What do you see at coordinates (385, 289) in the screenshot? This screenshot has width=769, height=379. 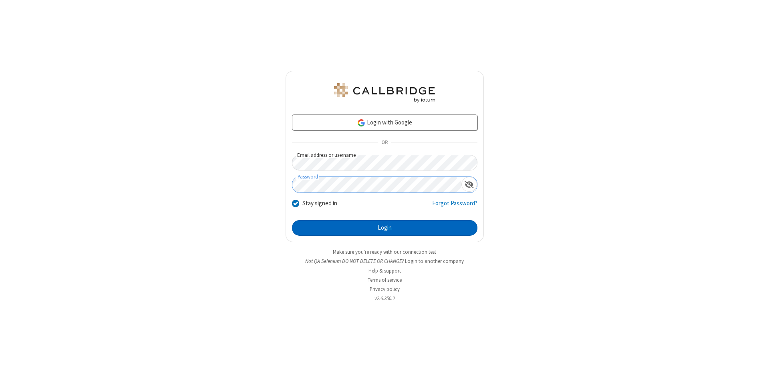 I see `a: Privacy policy` at bounding box center [385, 289].